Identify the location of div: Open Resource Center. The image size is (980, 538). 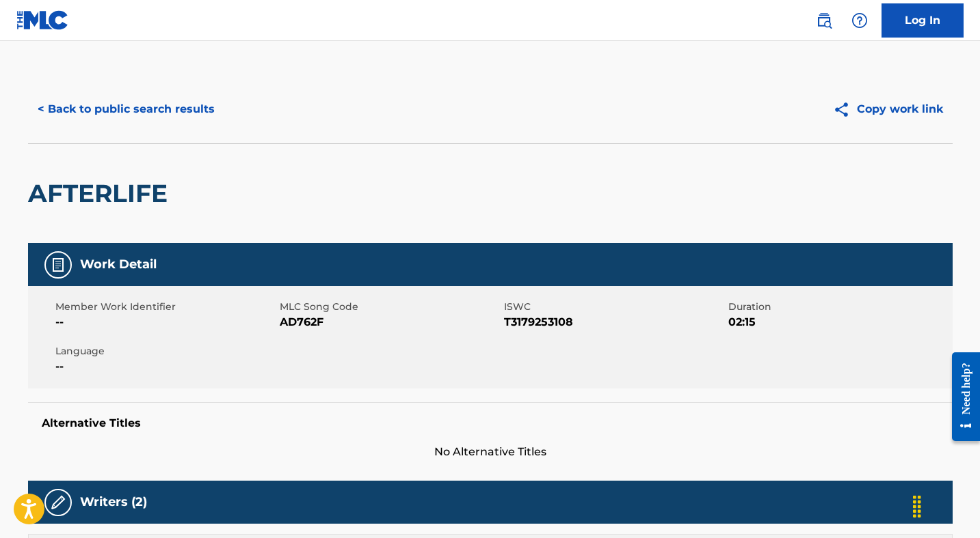
(23, 55).